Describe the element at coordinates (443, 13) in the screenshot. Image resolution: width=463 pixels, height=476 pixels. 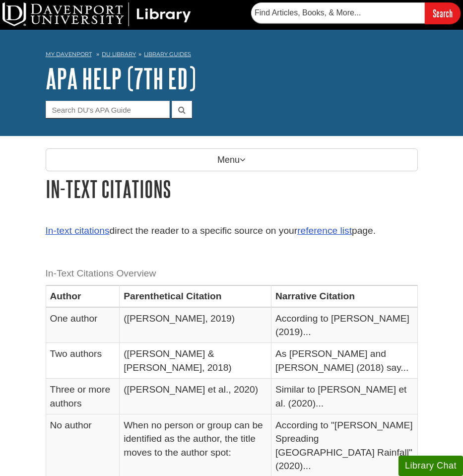
I see `input: Search` at that location.